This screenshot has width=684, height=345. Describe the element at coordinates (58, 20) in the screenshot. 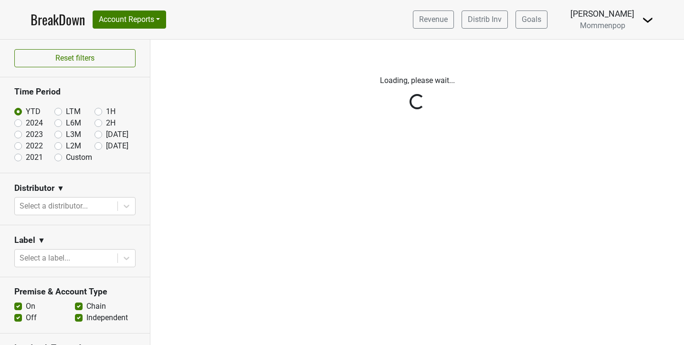

I see `a: BreakDown` at that location.